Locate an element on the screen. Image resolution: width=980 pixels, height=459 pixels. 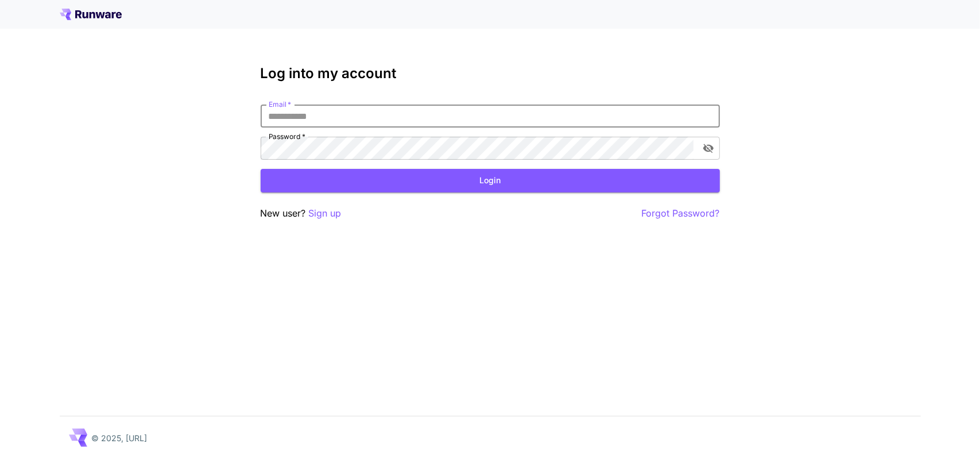
button: toggle password visibility is located at coordinates (709, 148).